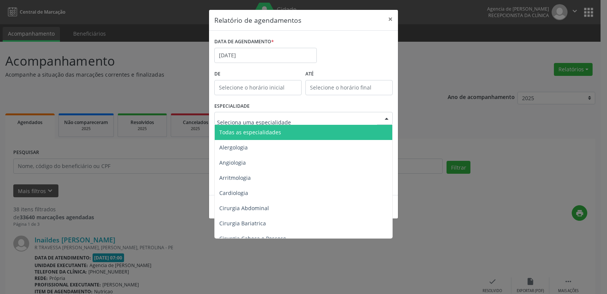 The image size is (607, 294). Describe the element at coordinates (233, 162) in the screenshot. I see `span: Angiologia` at that location.